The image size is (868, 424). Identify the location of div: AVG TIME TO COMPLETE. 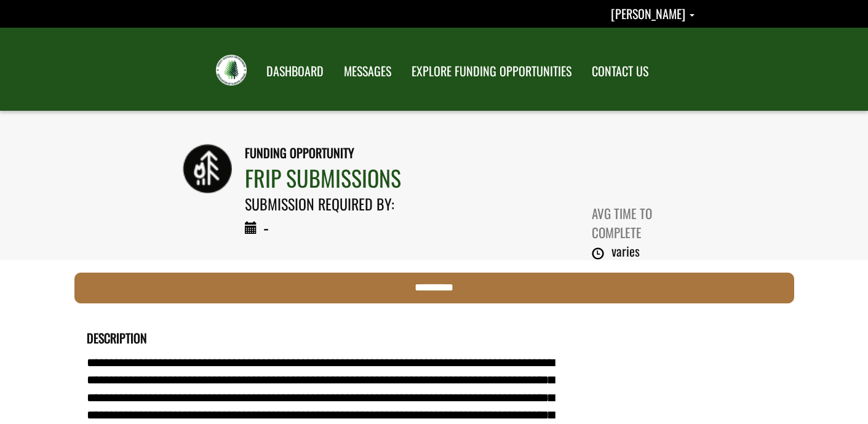
(626, 223).